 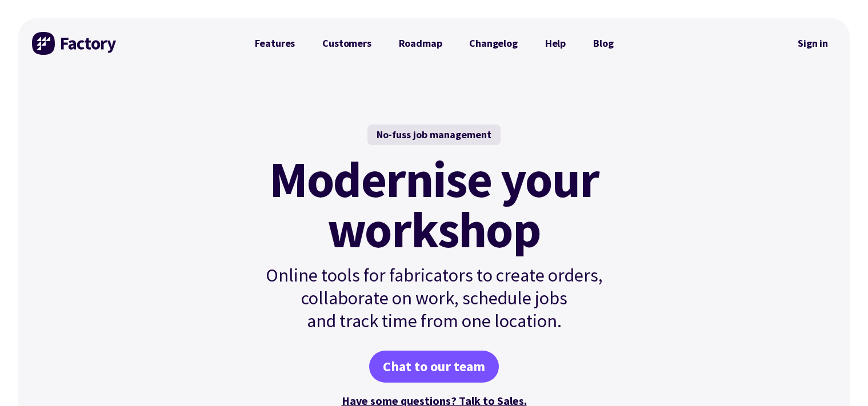 What do you see at coordinates (493, 44) in the screenshot?
I see `a: Changelog` at bounding box center [493, 44].